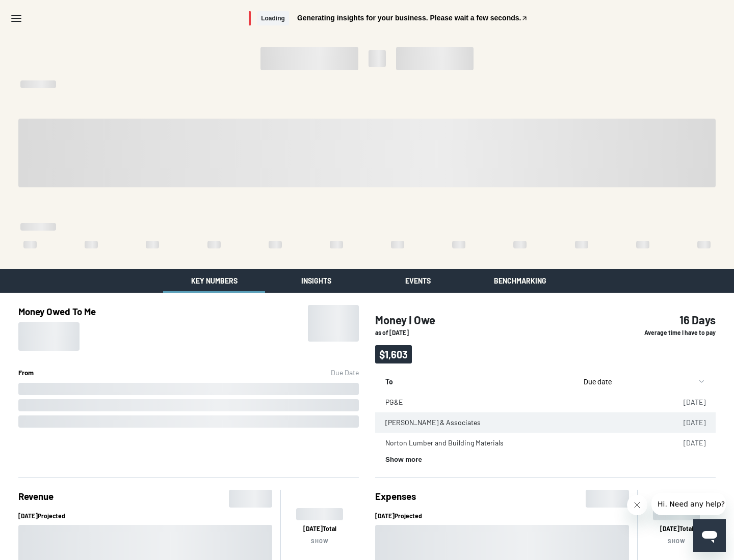 The height and width of the screenshot is (560, 734). I want to click on button: Insights, so click(316, 281).